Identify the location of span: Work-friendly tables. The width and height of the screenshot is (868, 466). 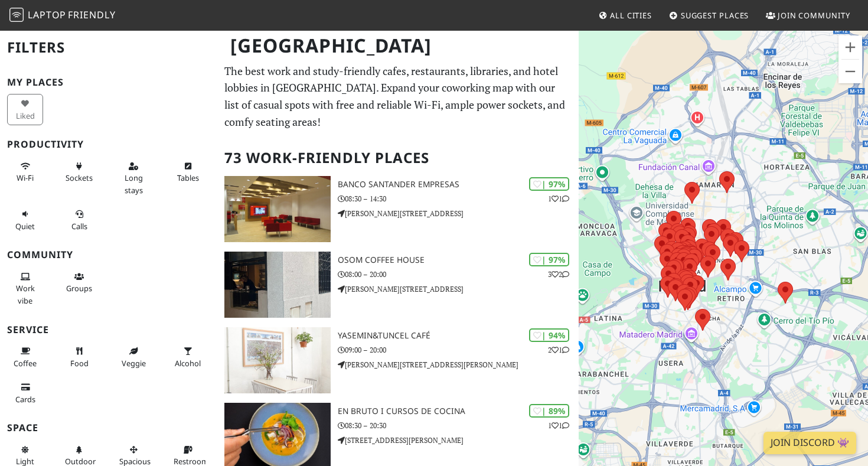
(188, 178).